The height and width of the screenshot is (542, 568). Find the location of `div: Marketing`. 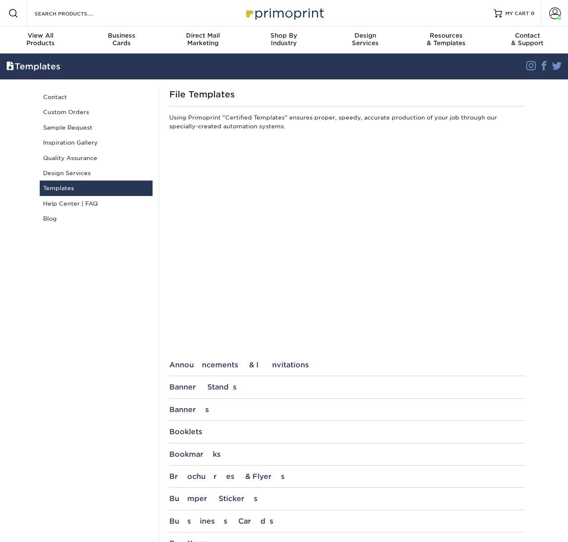

div: Marketing is located at coordinates (203, 39).